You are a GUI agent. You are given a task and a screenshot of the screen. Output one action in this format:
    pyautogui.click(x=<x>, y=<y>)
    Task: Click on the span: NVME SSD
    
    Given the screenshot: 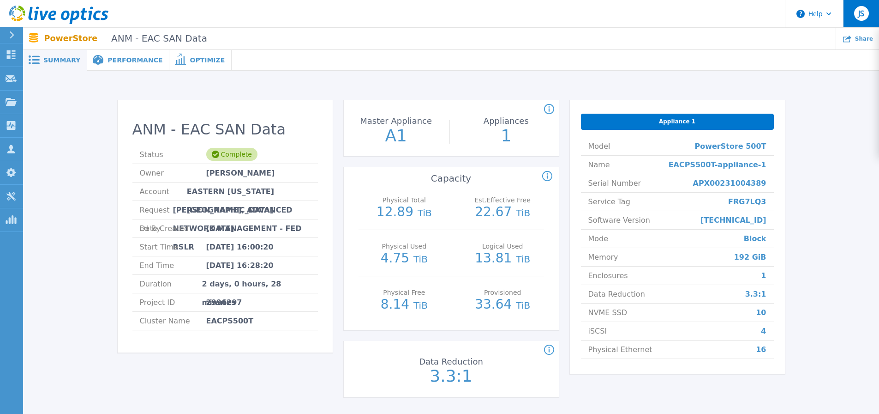 What is the action you would take?
    pyautogui.click(x=608, y=312)
    